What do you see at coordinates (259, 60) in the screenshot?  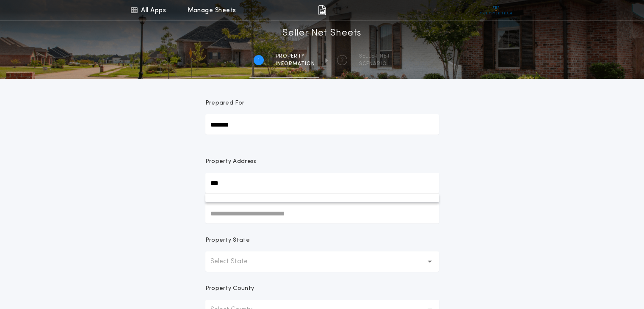 I see `h2: 1` at bounding box center [259, 60].